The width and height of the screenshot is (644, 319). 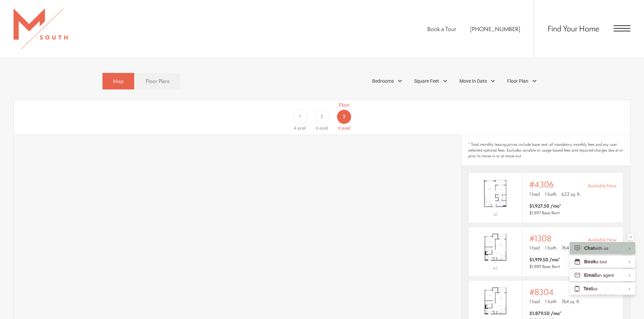 I want to click on img: #8304 - 1 bedroom floor plan layout with 1 bathroom and 764 square feet, so click(x=495, y=301).